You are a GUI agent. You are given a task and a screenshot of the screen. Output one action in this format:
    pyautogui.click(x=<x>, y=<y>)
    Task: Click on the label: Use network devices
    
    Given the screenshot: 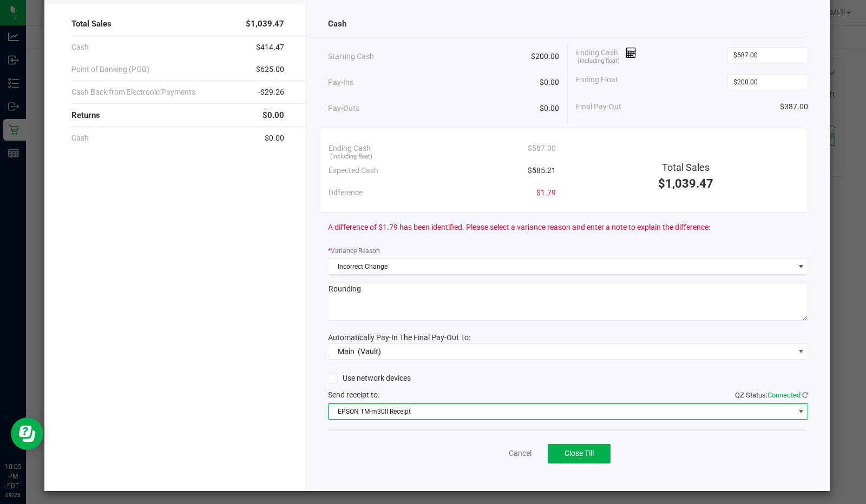 What is the action you would take?
    pyautogui.click(x=369, y=378)
    